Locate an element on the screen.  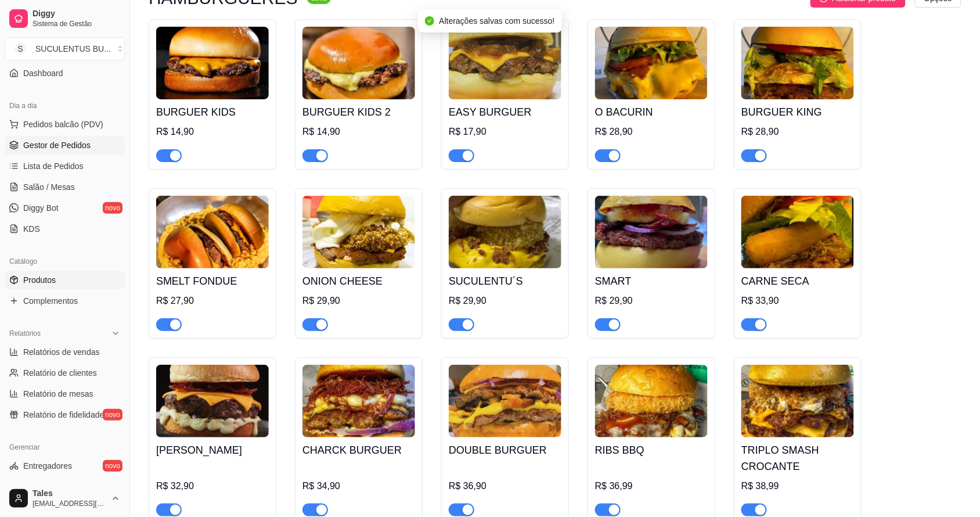
span: Salão / Mesas is located at coordinates (49, 187).